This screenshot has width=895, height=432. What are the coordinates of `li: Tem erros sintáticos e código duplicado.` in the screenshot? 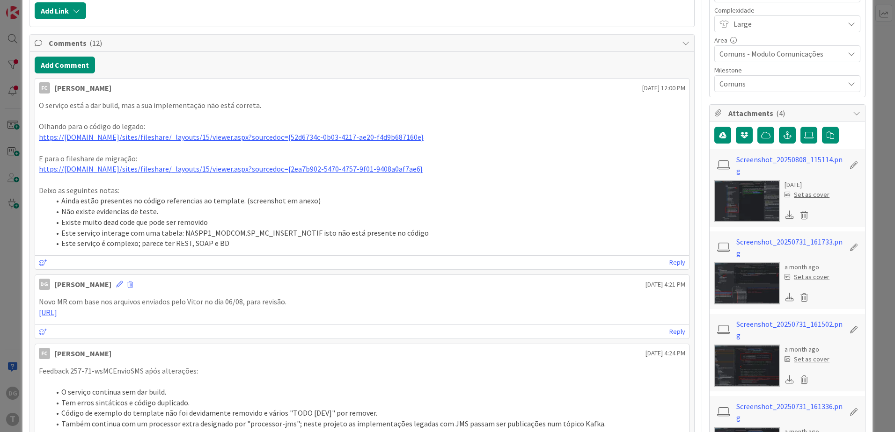 It's located at (367, 403).